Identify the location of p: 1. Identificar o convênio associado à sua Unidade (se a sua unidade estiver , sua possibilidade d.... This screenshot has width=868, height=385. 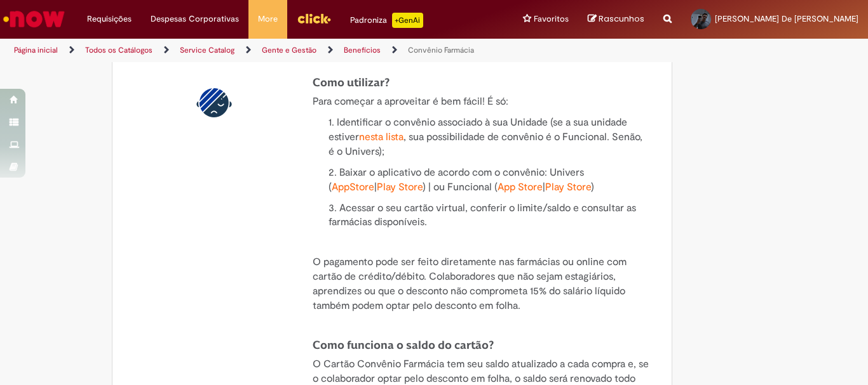
(488, 137).